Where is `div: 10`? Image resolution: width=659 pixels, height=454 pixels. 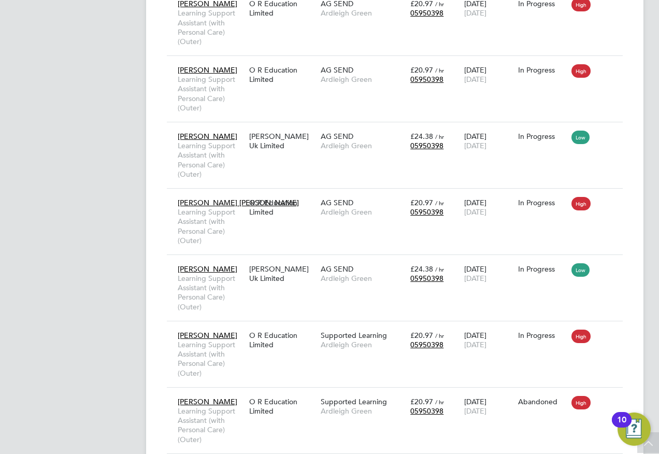 div: 10 is located at coordinates (622, 427).